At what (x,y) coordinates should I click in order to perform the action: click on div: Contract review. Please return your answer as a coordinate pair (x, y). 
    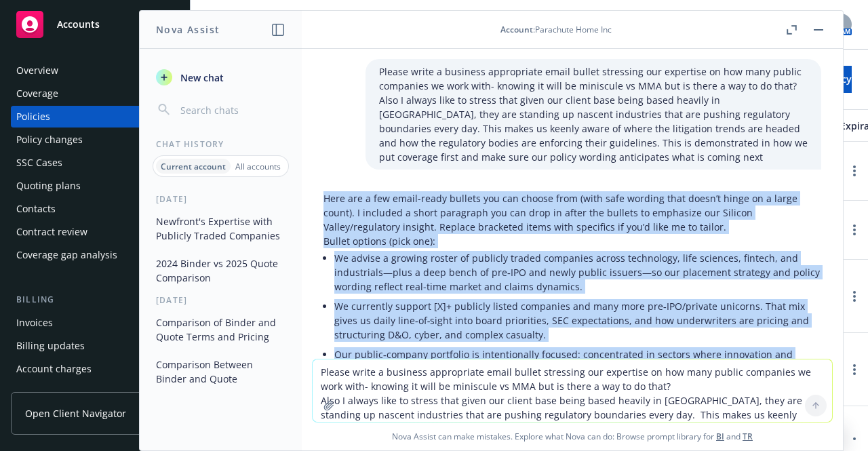
    Looking at the image, I should click on (52, 232).